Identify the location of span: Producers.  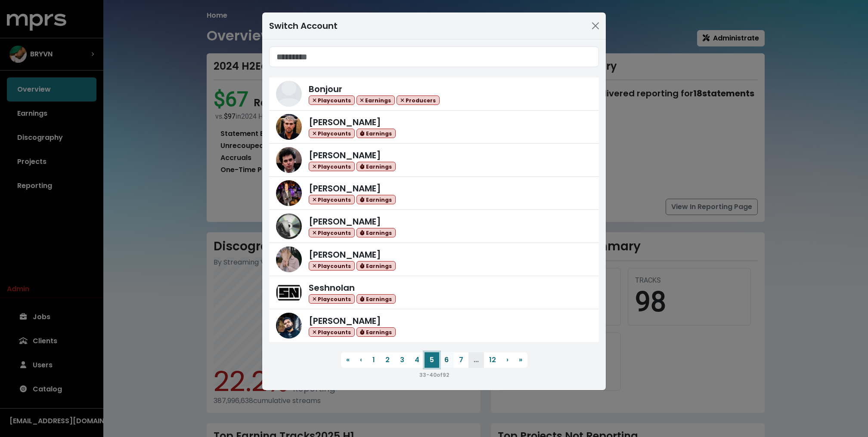
(418, 100).